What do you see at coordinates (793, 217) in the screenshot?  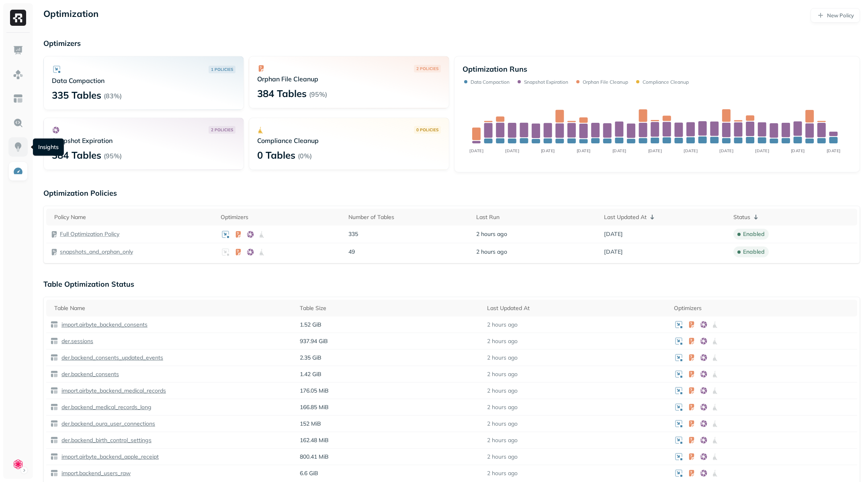 I see `div: Status` at bounding box center [793, 217].